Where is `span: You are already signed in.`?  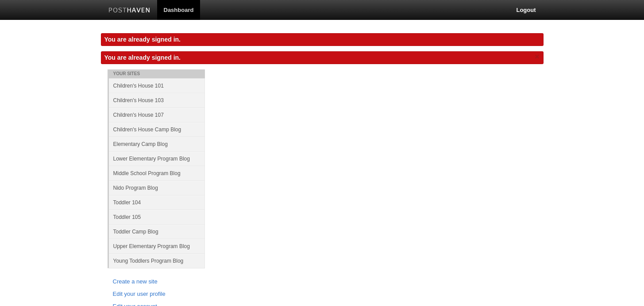 span: You are already signed in. is located at coordinates (143, 58).